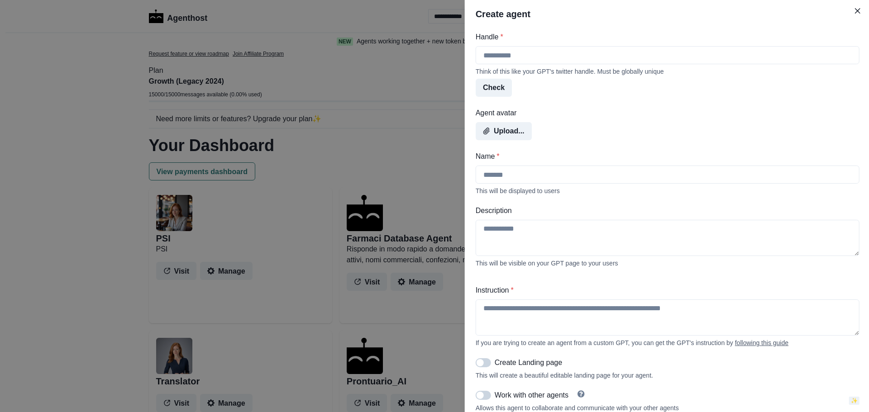  Describe the element at coordinates (581, 394) in the screenshot. I see `button: Help` at that location.